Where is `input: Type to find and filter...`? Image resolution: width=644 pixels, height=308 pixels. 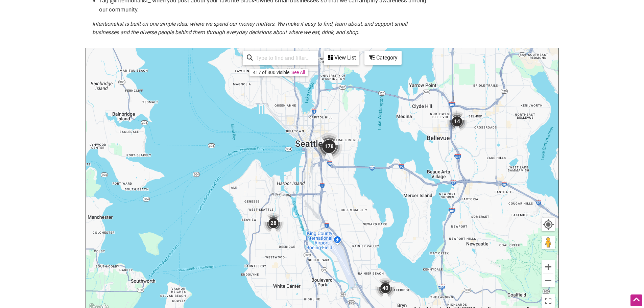
input: Type to find and filter... is located at coordinates (284, 58).